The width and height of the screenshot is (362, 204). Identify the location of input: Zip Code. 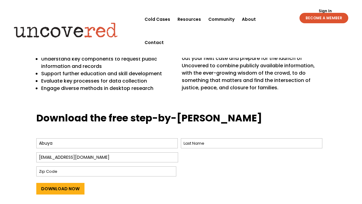
(106, 171).